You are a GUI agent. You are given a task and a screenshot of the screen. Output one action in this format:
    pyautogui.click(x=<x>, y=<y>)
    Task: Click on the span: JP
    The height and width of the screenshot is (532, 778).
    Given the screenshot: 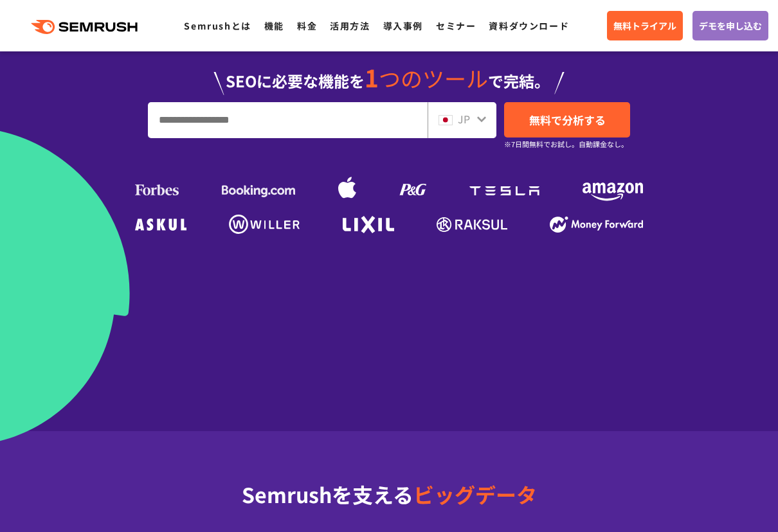 What is the action you would take?
    pyautogui.click(x=463, y=119)
    